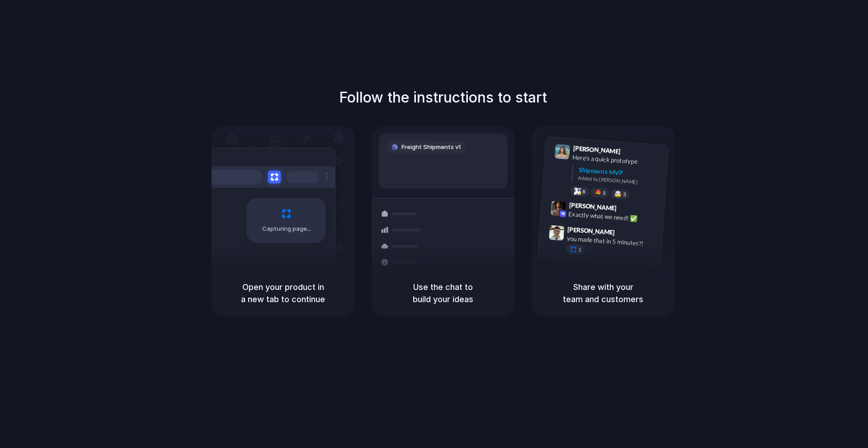 Image resolution: width=868 pixels, height=448 pixels. What do you see at coordinates (624, 194) in the screenshot?
I see `span: 3` at bounding box center [624, 194].